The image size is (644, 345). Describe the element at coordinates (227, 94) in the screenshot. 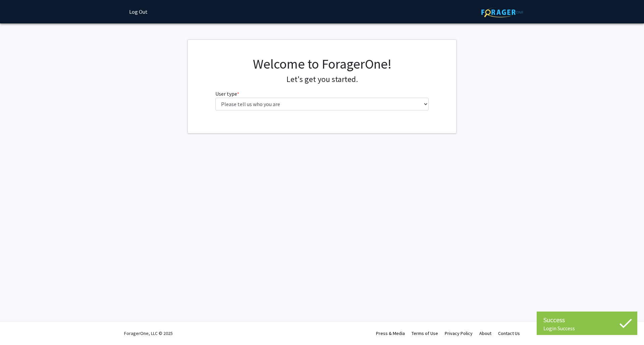

I see `label: User type` at that location.